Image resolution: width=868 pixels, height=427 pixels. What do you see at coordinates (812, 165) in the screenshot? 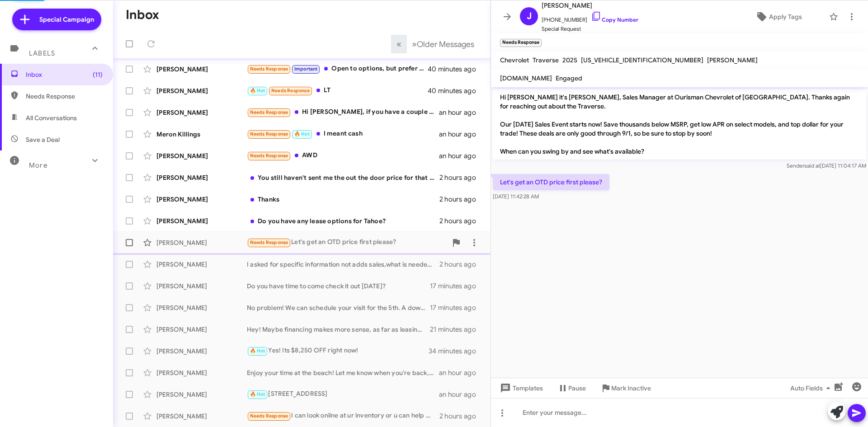
I see `span: said at` at bounding box center [812, 165].